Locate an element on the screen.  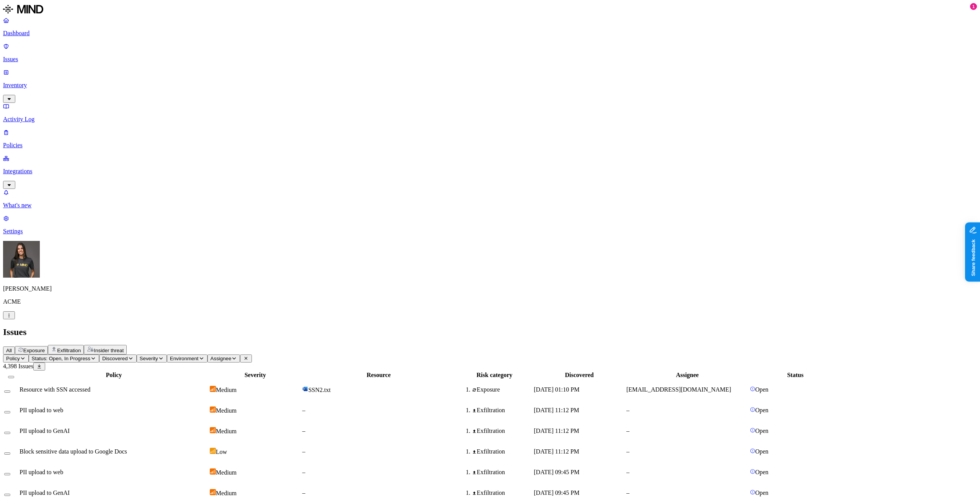
p: Dashboard is located at coordinates (490, 33).